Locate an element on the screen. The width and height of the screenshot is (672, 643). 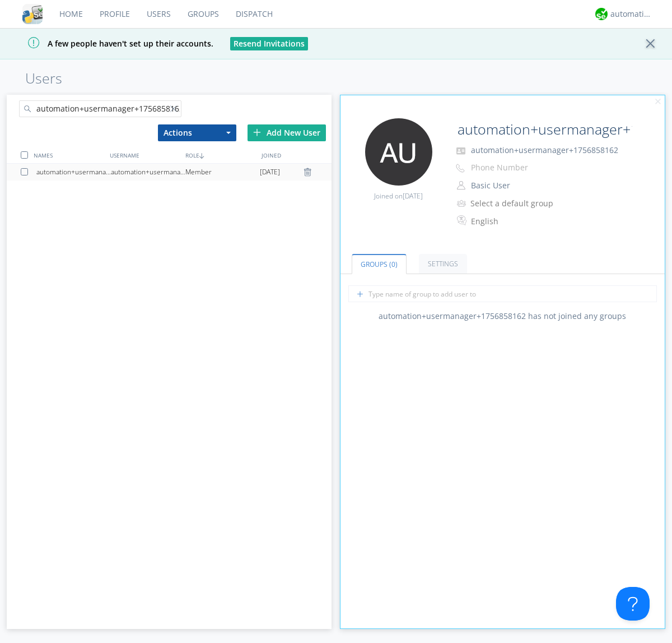
img: phone-outline.svg is located at coordinates (460, 168).